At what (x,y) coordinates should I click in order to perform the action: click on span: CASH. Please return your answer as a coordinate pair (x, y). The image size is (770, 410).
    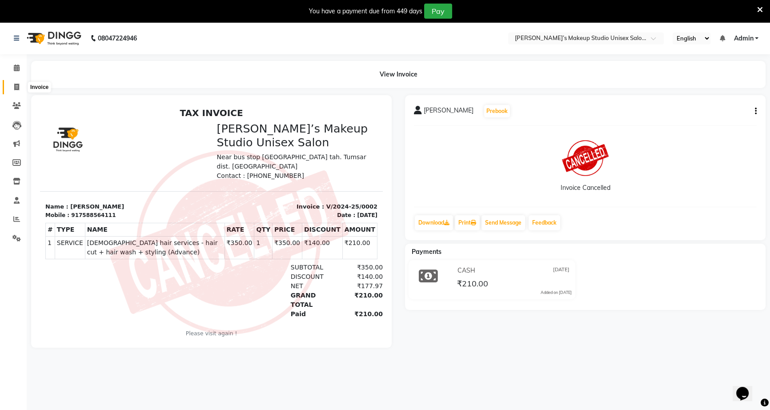
    Looking at the image, I should click on (466, 270).